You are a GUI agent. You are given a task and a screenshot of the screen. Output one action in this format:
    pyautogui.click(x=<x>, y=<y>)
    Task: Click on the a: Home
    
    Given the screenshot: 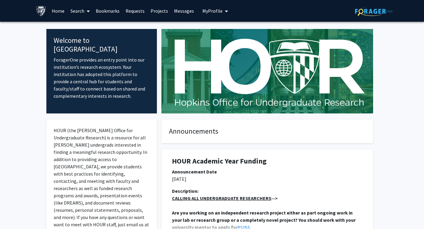 What is the action you would take?
    pyautogui.click(x=58, y=11)
    